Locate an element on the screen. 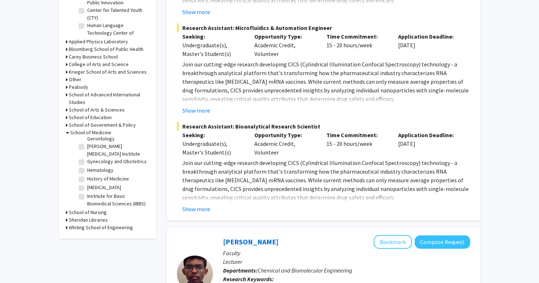 The width and height of the screenshot is (539, 283). span: Chemical and Biomolecular Engineering is located at coordinates (305, 270).